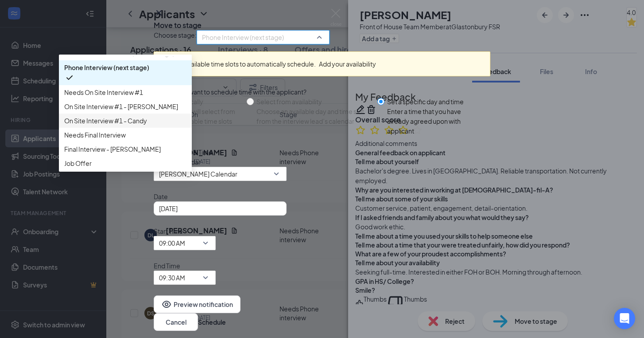 This screenshot has width=644, height=338. Describe the element at coordinates (314, 116) in the screenshot. I see `div: Choose an available day and time slot from the interview lead’s calendar` at that location.